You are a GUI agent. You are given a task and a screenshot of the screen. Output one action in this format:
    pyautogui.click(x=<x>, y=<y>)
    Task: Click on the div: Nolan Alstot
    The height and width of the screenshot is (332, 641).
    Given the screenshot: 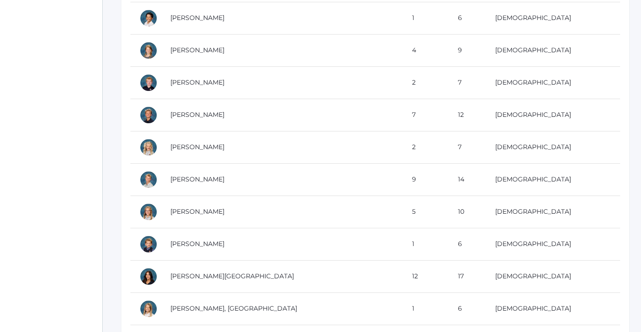 What is the action you would take?
    pyautogui.click(x=149, y=244)
    